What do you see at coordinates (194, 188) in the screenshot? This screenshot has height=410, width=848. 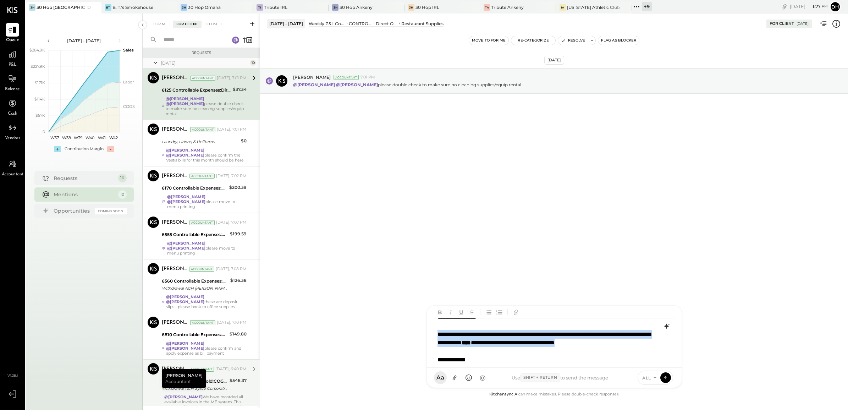 I see `div: 6170 Controllable Expenses:Direct Operating Expenses:Casual Labor` at bounding box center [194, 188].